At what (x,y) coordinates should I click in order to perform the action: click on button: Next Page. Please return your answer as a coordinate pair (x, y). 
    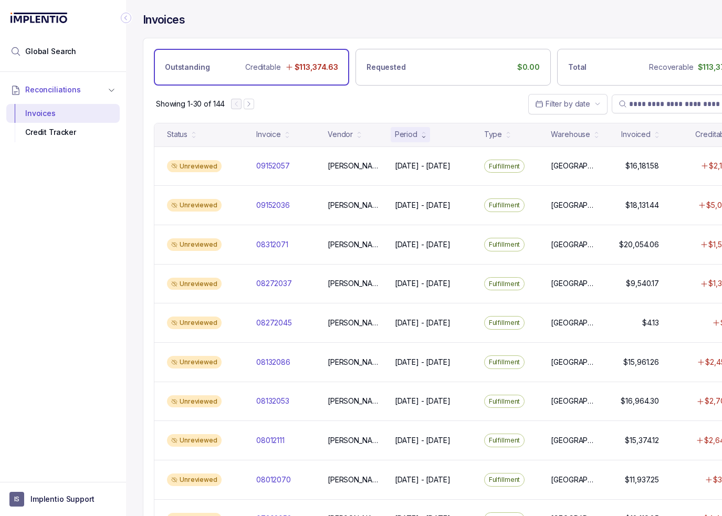
    Looking at the image, I should click on (249, 104).